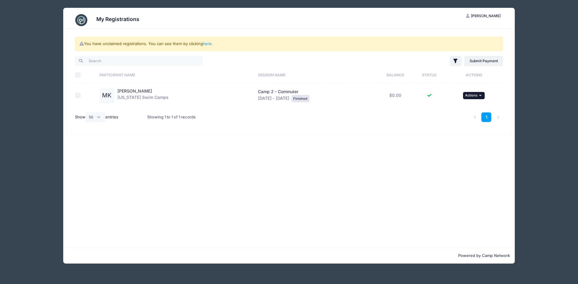 The width and height of the screenshot is (578, 284). I want to click on th: Status: activate to sort column ascending, so click(429, 75).